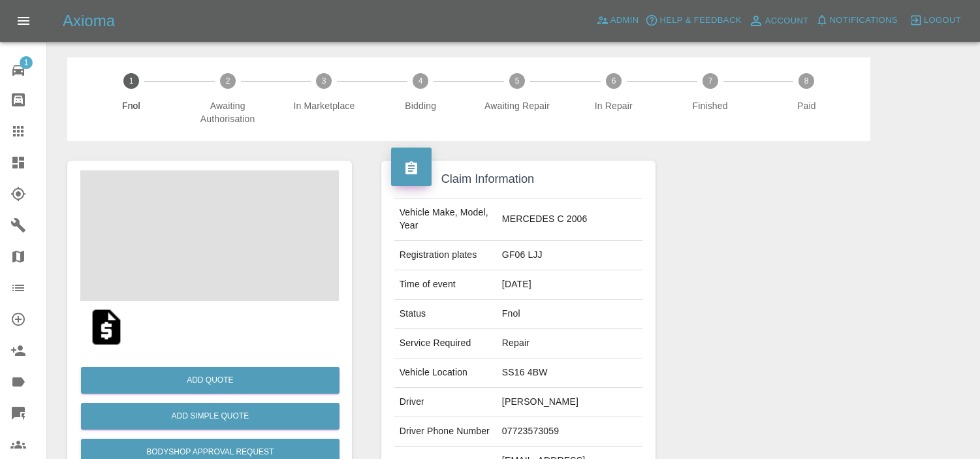  What do you see at coordinates (569, 431) in the screenshot?
I see `td: 07723573059` at bounding box center [569, 431].